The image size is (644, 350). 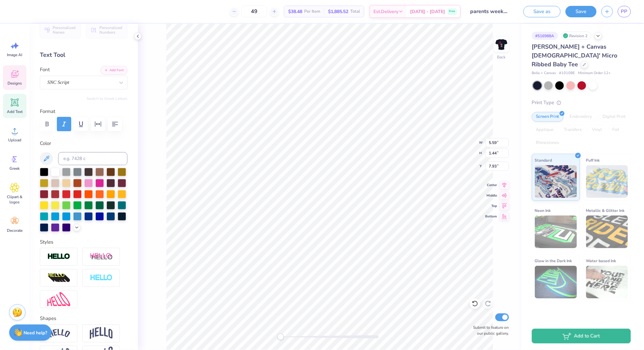 What do you see at coordinates (545, 130) in the screenshot?
I see `div: Applique` at bounding box center [545, 130].